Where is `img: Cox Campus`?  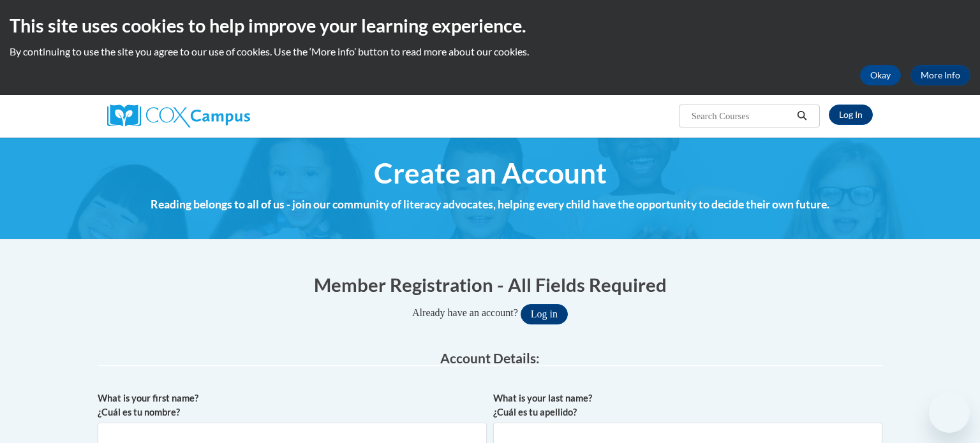
img: Cox Campus is located at coordinates (179, 116).